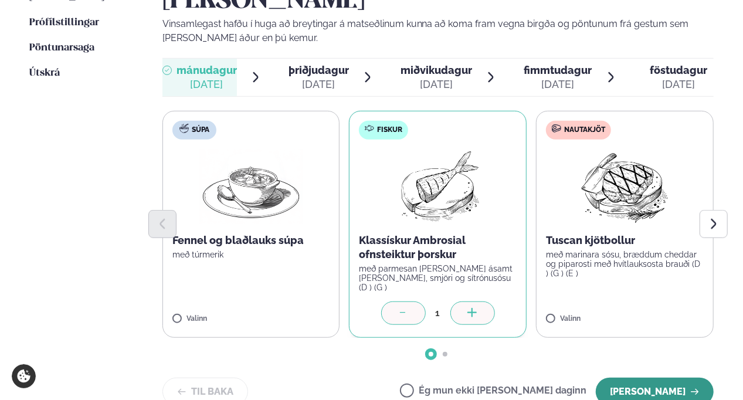 This screenshot has width=743, height=400. Describe the element at coordinates (558, 70) in the screenshot. I see `span: fimmtudagur` at that location.